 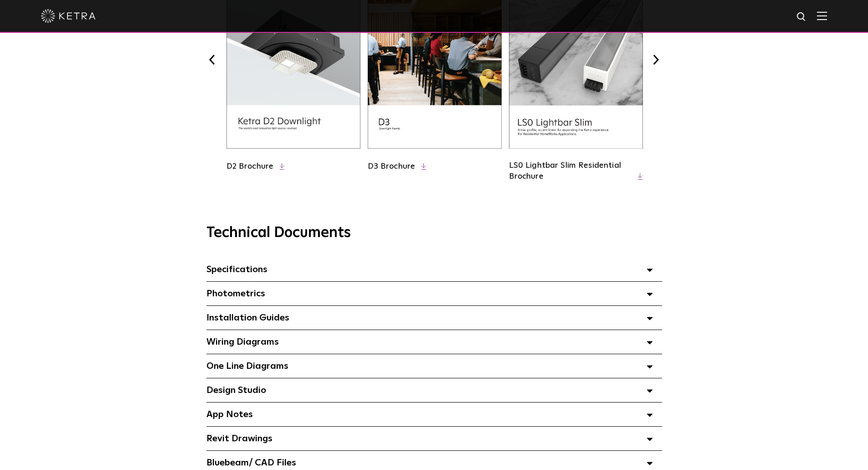 What do you see at coordinates (230, 415) in the screenshot?
I see `span: App Notes` at bounding box center [230, 415].